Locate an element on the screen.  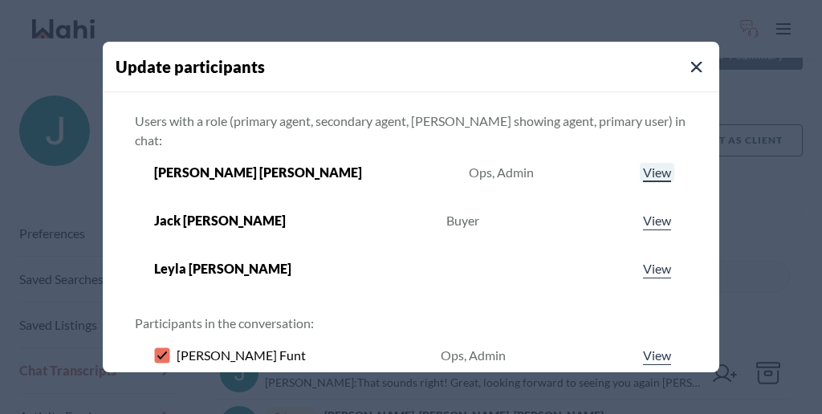
h4: Update participants is located at coordinates (417, 67).